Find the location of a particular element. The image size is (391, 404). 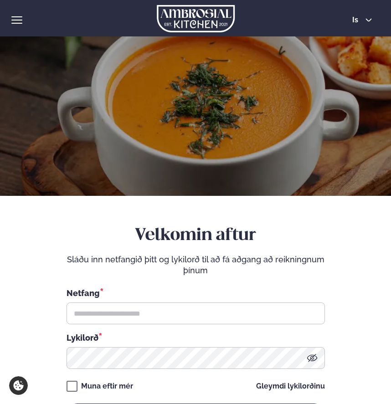

a: Gleymdi lykilorðinu is located at coordinates (290, 387).